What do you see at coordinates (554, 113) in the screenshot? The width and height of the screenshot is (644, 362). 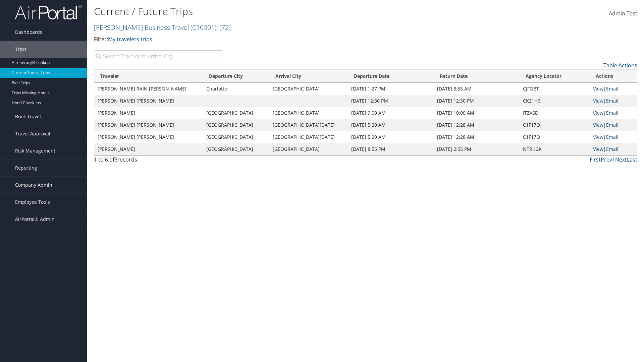 I see `td: ITZXSD` at bounding box center [554, 113].